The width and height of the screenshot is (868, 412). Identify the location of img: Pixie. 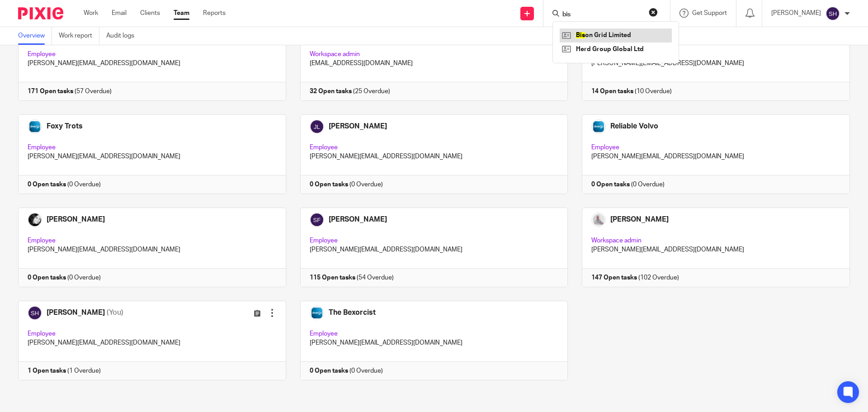
(41, 13).